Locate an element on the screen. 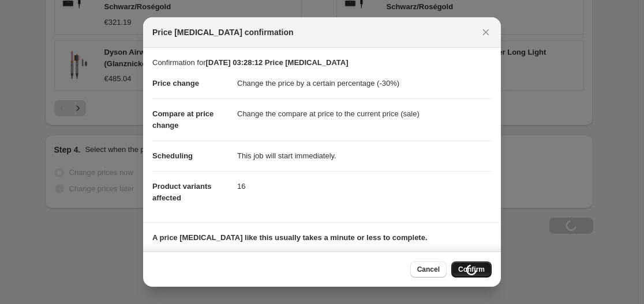 The image size is (644, 304). span: Scheduling is located at coordinates (172, 156).